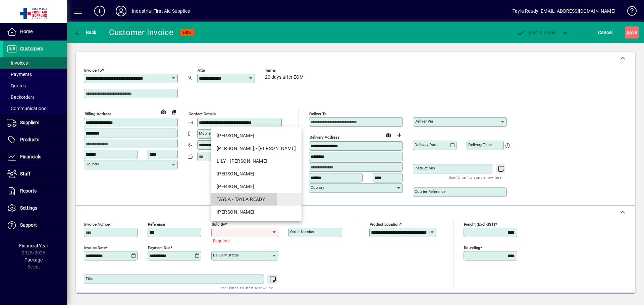 The image size is (644, 305). I want to click on span: 20 days after EOM, so click(284, 77).